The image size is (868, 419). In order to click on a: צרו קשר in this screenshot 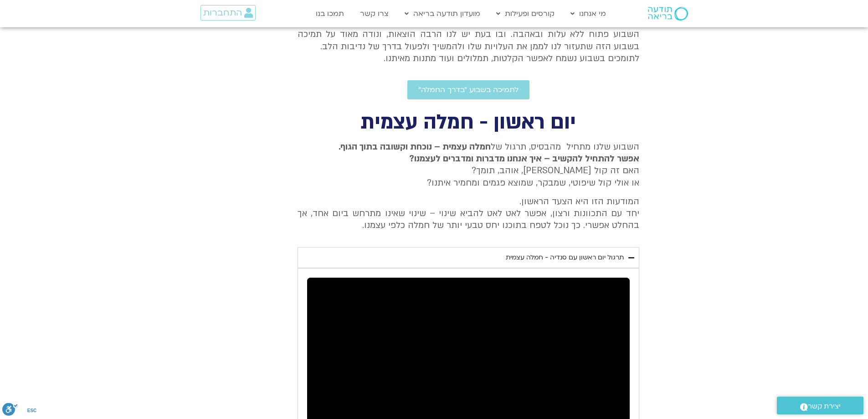, I will do `click(374, 13)`.